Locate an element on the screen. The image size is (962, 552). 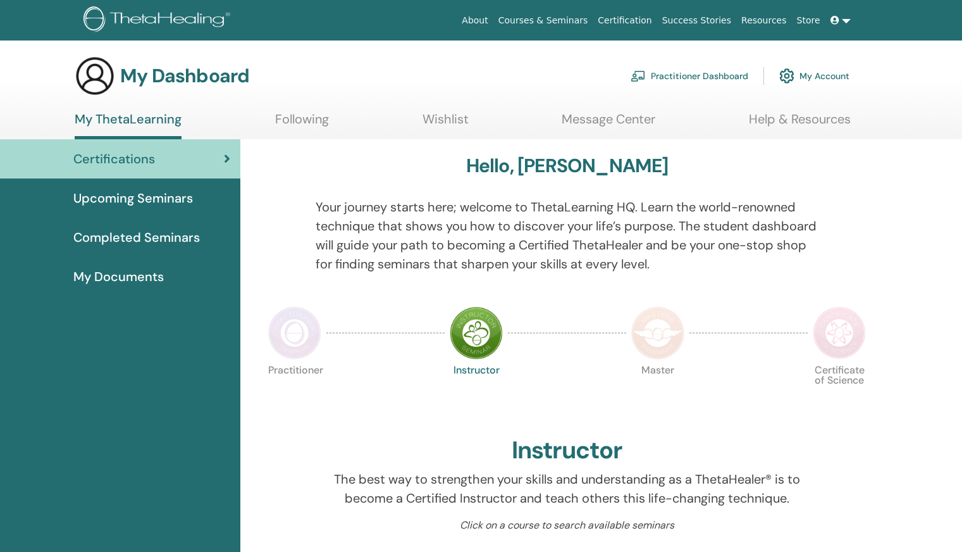
a: Wishlist is located at coordinates (445, 123).